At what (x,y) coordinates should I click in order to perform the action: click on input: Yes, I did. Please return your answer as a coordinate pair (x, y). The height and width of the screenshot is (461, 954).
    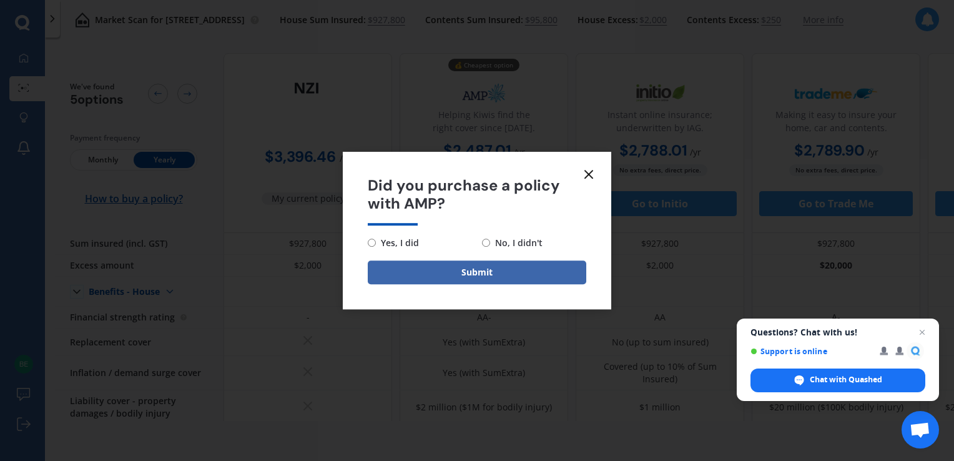
    Looking at the image, I should click on (371, 242).